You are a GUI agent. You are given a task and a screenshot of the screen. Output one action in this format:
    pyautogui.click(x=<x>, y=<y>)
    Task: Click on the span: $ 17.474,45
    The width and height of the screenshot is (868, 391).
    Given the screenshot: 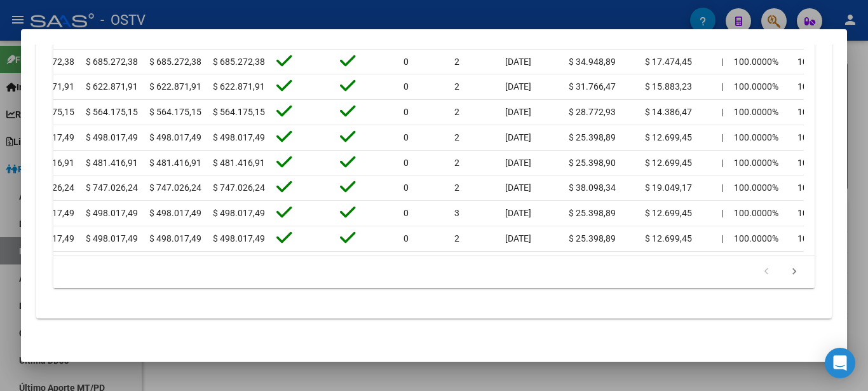 What is the action you would take?
    pyautogui.click(x=668, y=62)
    